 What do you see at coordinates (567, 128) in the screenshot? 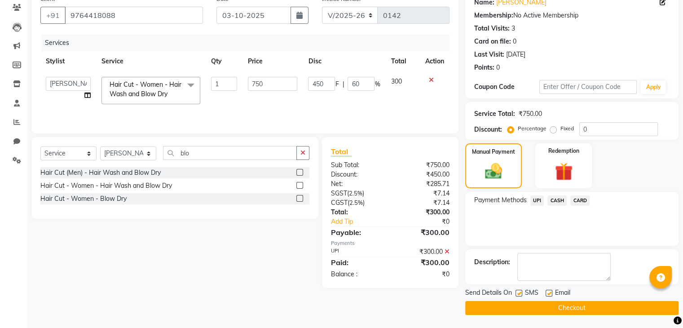
I see `label: Fixed` at bounding box center [567, 128].